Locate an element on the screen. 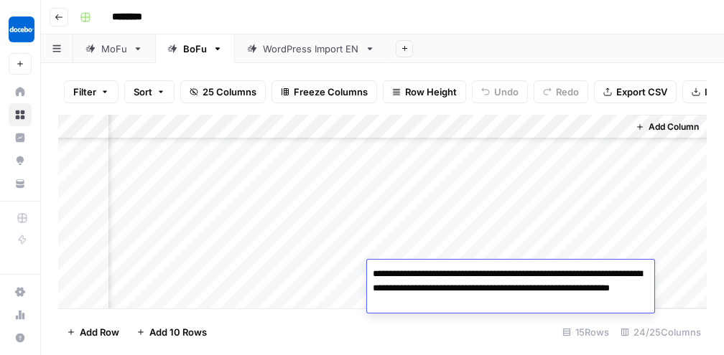  button: Add Column is located at coordinates (667, 127).